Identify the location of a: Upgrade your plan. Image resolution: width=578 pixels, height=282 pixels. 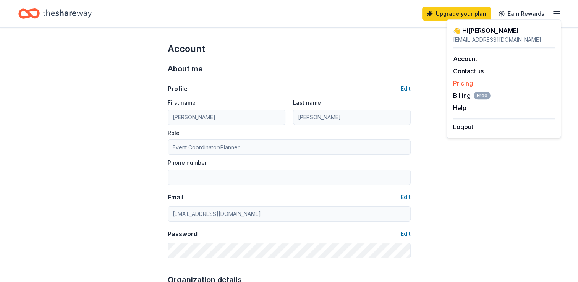
(456, 14).